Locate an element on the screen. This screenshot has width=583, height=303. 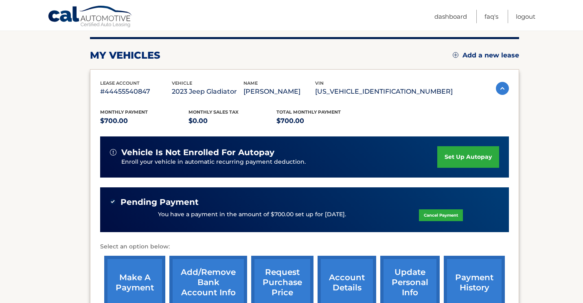
img: alert-white.svg is located at coordinates (113, 152).